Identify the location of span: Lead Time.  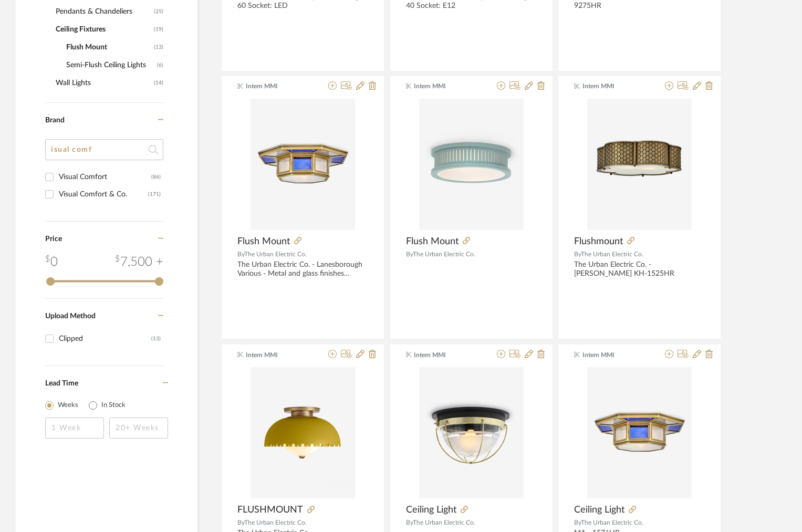
(62, 384).